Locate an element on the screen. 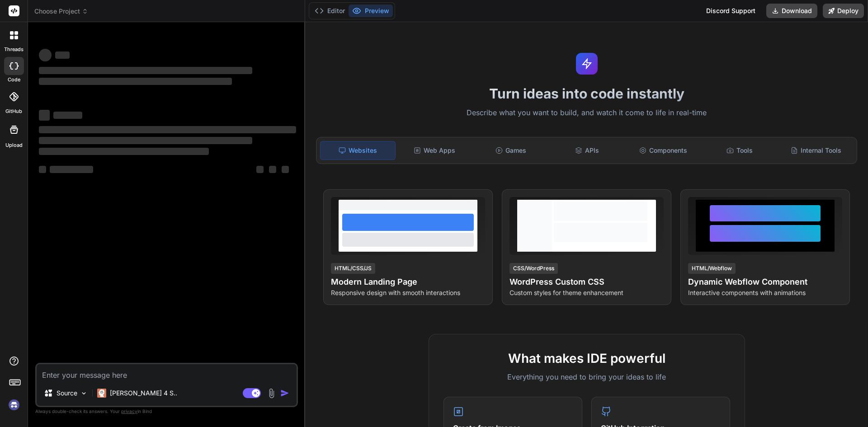 This screenshot has height=427, width=868. p: Describe what you want to build, and watch it come to life in real-time is located at coordinates (586, 113).